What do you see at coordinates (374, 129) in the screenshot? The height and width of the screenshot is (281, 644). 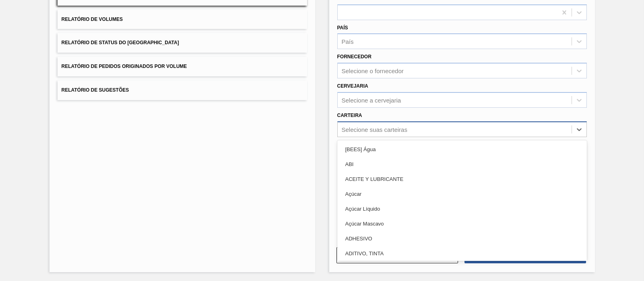 I see `div: Selecione suas carteiras` at bounding box center [374, 129].